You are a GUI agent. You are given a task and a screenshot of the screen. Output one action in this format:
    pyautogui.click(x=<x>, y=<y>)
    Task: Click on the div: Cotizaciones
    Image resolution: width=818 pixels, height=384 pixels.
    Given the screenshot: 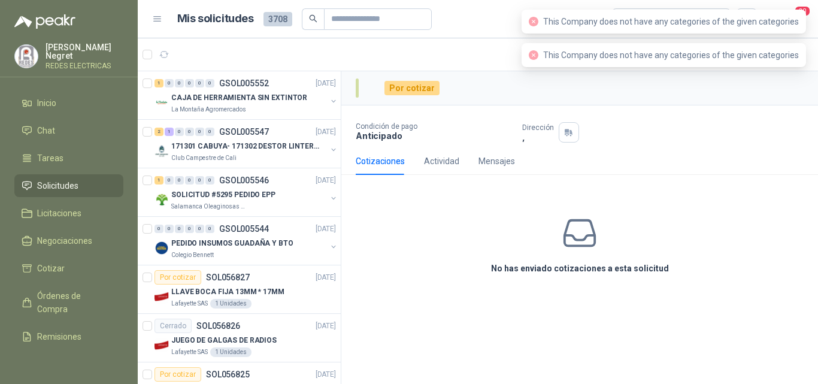 What is the action you would take?
    pyautogui.click(x=380, y=161)
    